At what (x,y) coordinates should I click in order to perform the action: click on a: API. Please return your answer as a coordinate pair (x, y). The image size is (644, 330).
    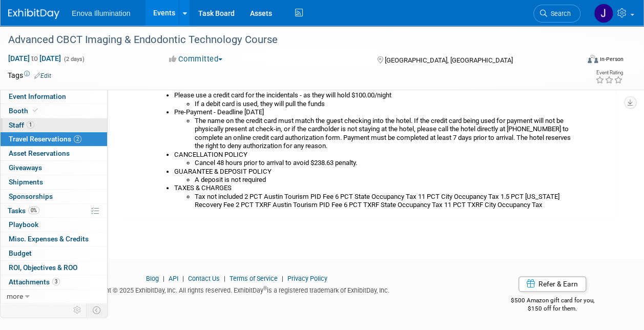
    Looking at the image, I should click on (173, 278).